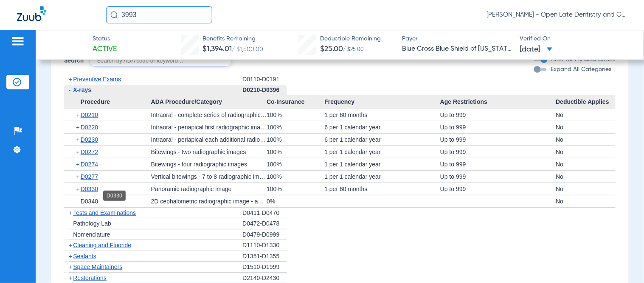 The image size is (644, 283). Describe the element at coordinates (89, 189) in the screenshot. I see `span: D0330` at that location.